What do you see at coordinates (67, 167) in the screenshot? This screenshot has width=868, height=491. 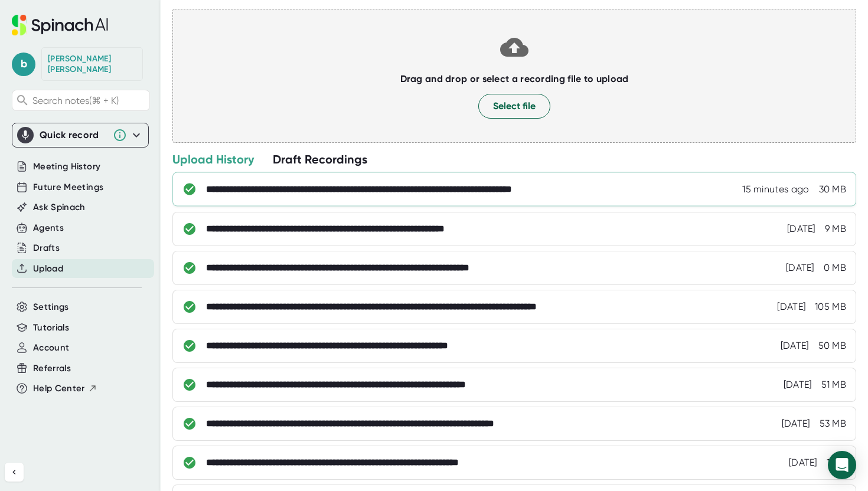 I see `button: Meeting History` at bounding box center [67, 167].